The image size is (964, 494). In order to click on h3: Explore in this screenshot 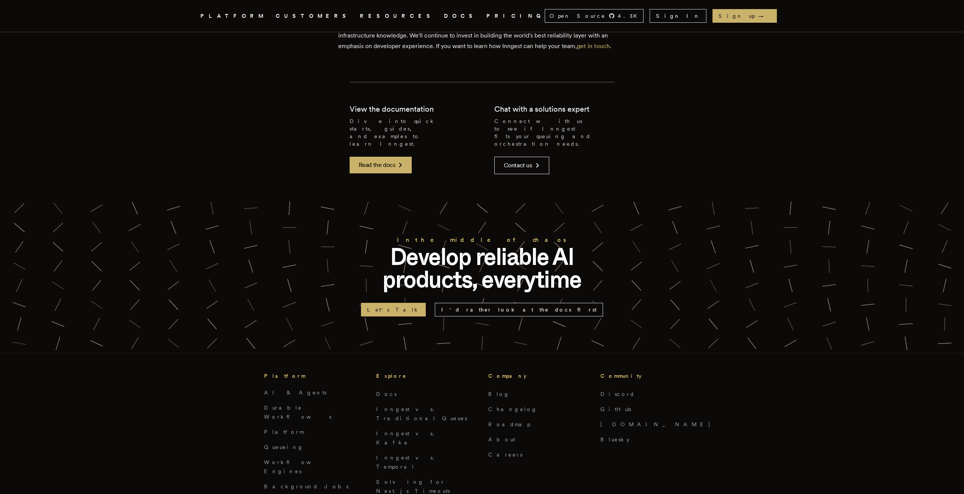, I will do `click(426, 376)`.